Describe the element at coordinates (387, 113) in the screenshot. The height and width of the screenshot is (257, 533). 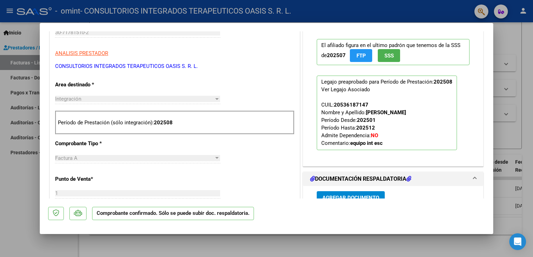
I see `p: Legajo preaprobado para Período de Prestación:` at that location.